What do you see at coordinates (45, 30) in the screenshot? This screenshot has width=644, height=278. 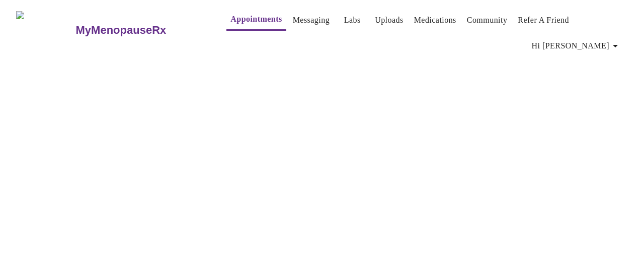 I see `img: MyMenopauseRx Logo` at bounding box center [45, 30].